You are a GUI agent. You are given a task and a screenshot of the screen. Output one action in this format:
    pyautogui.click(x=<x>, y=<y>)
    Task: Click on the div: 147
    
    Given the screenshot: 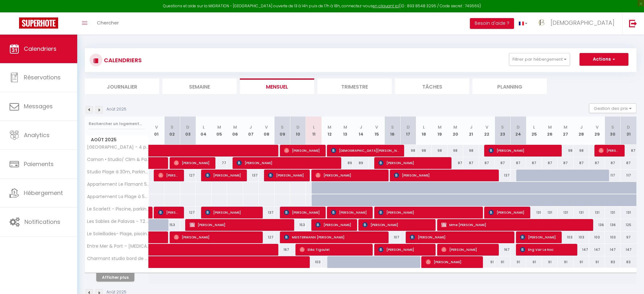 What is the action you would take?
    pyautogui.click(x=581, y=249)
    